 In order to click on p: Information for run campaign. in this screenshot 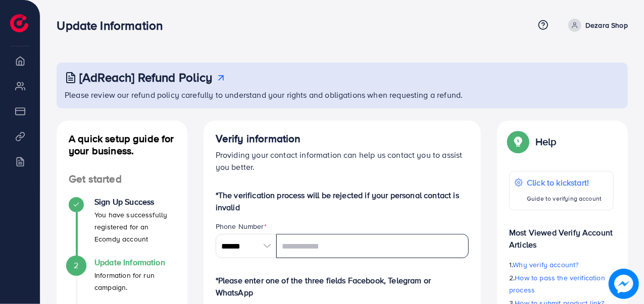, I will do `click(135, 282)`.